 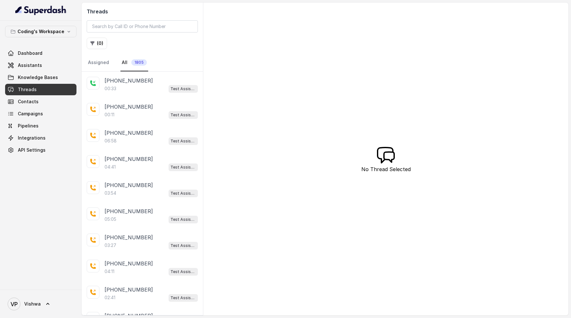 I want to click on a: Dashboard, so click(x=41, y=53).